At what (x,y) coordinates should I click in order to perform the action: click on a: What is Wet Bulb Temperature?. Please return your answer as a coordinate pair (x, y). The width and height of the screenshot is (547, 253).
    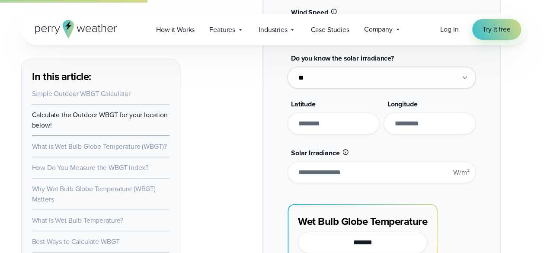
    Looking at the image, I should click on (78, 220).